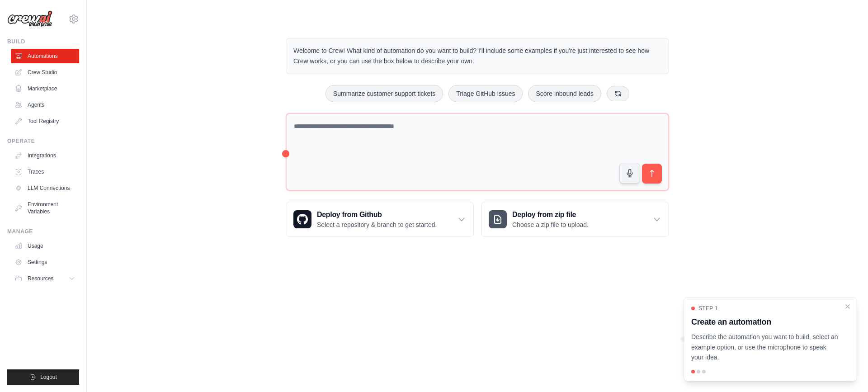 This screenshot has height=392, width=868. Describe the element at coordinates (45, 56) in the screenshot. I see `a: Automations` at that location.